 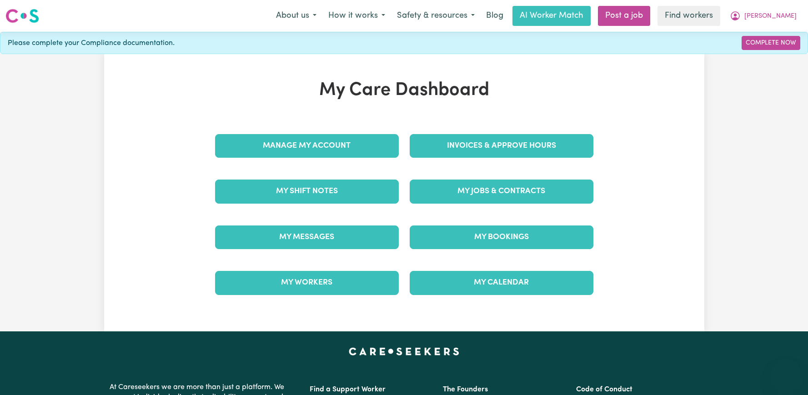 What do you see at coordinates (763, 16) in the screenshot?
I see `button: My Account` at bounding box center [763, 16].